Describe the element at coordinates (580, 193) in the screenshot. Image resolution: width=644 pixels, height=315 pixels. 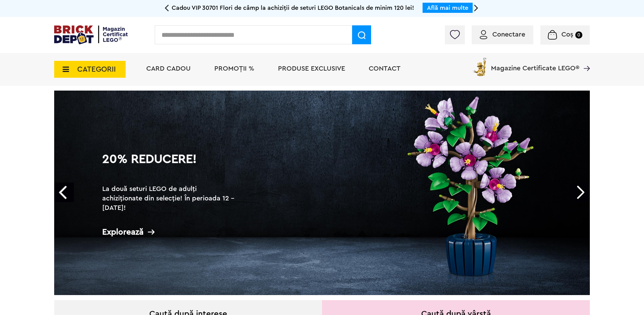
I see `a: Next` at that location.